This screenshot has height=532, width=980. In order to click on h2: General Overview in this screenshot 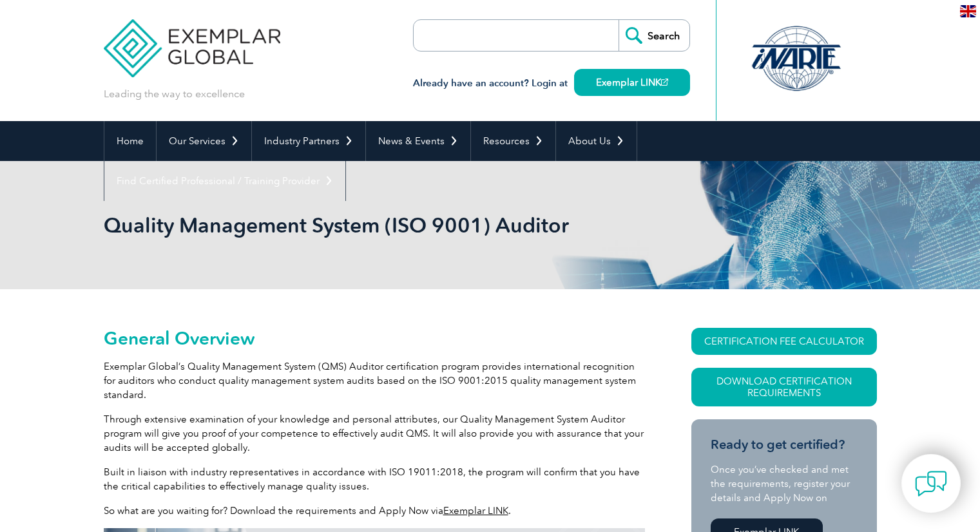, I will do `click(374, 338)`.